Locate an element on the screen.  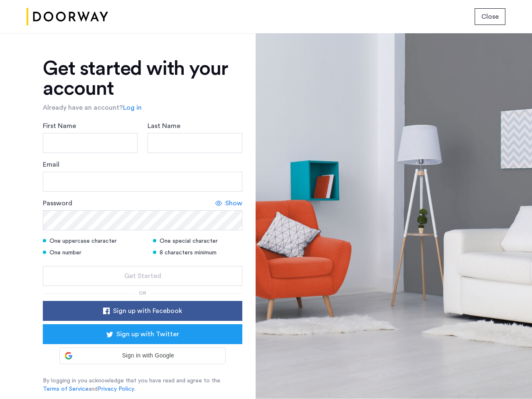
a: Terms of Service is located at coordinates (66, 389).